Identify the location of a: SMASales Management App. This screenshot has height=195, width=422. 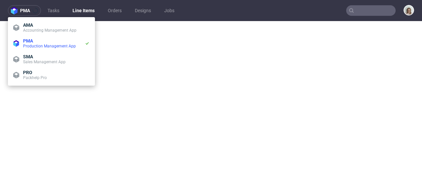
(51, 59).